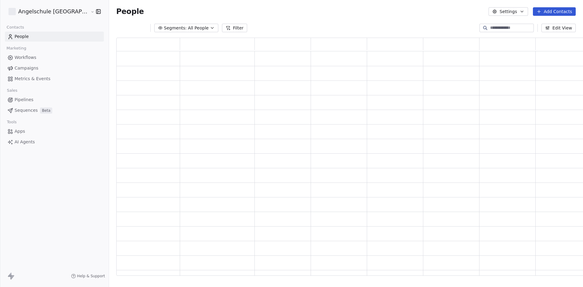 This screenshot has height=287, width=583. I want to click on span: Tools, so click(12, 122).